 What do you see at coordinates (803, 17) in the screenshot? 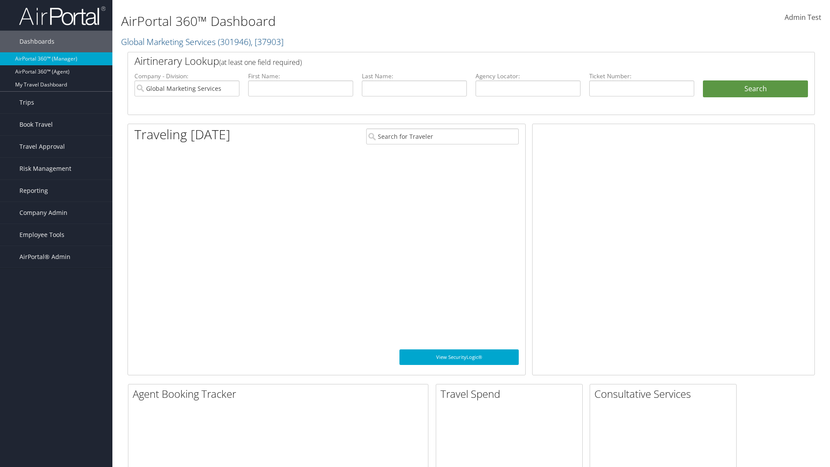
I see `span: Admin Test` at bounding box center [803, 17].